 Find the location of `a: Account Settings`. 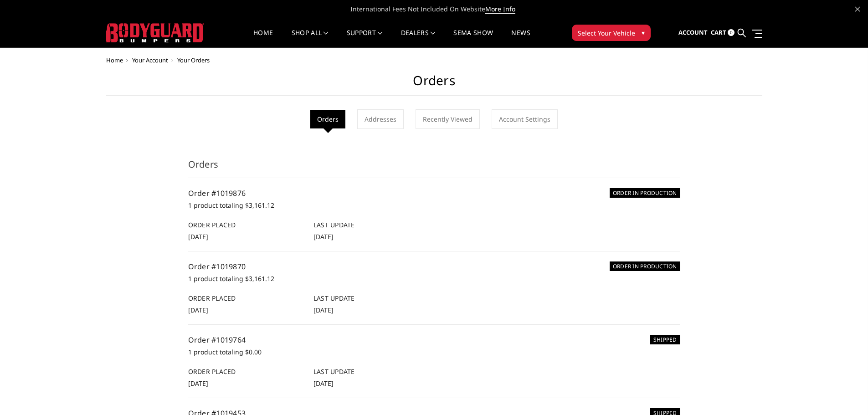

a: Account Settings is located at coordinates (525, 119).